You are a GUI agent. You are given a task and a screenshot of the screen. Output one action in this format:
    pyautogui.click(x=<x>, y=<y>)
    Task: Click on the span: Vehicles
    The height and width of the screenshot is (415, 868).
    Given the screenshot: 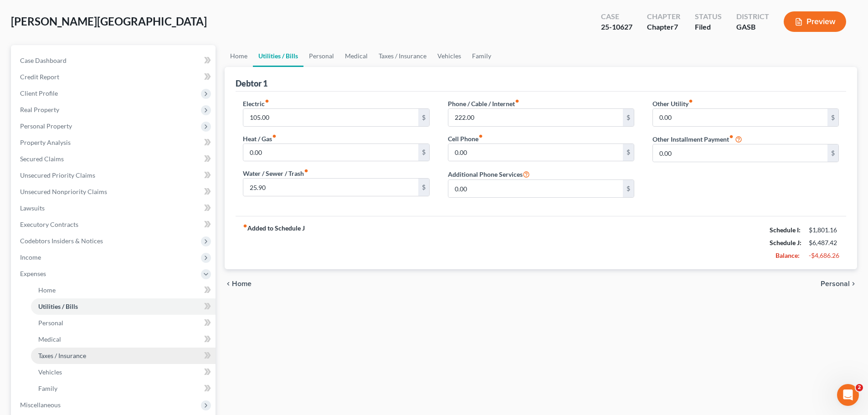 What is the action you would take?
    pyautogui.click(x=50, y=371)
    